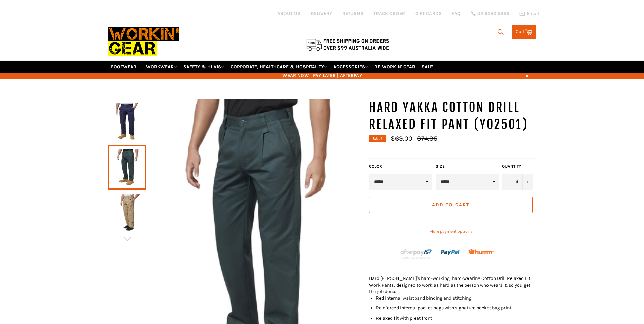  I want to click on a: More payment options, so click(451, 231).